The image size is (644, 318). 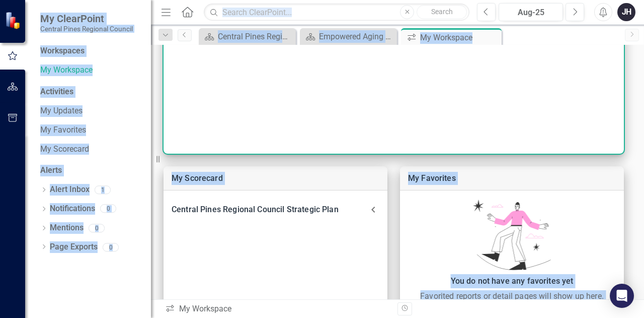 I want to click on button: Aug-25, so click(x=531, y=12).